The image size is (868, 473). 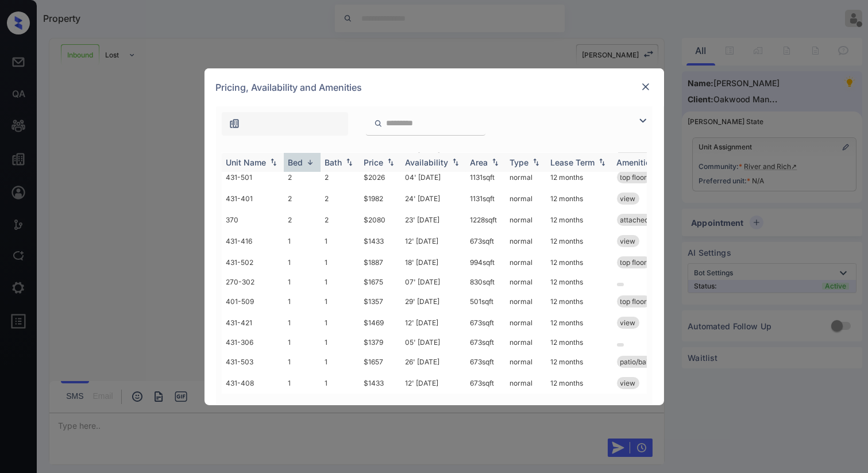 I want to click on div: Lease Term, so click(x=573, y=162).